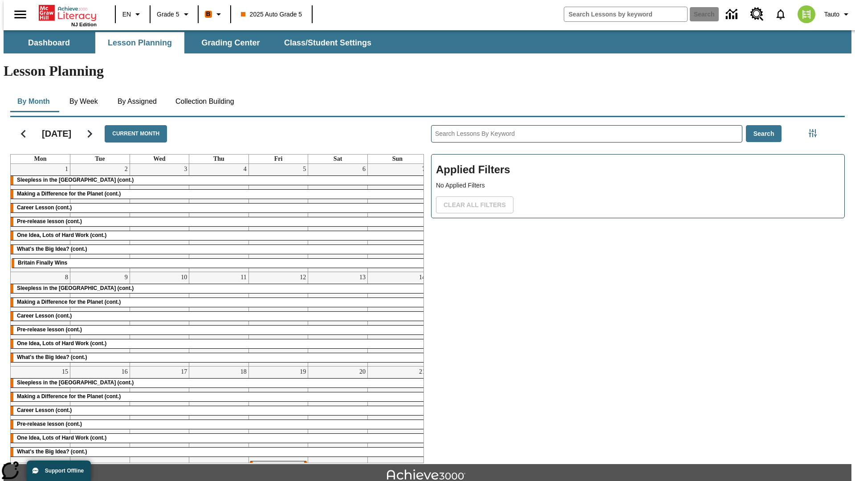 The image size is (855, 481). Describe the element at coordinates (838, 14) in the screenshot. I see `button: Profile/Settings` at that location.